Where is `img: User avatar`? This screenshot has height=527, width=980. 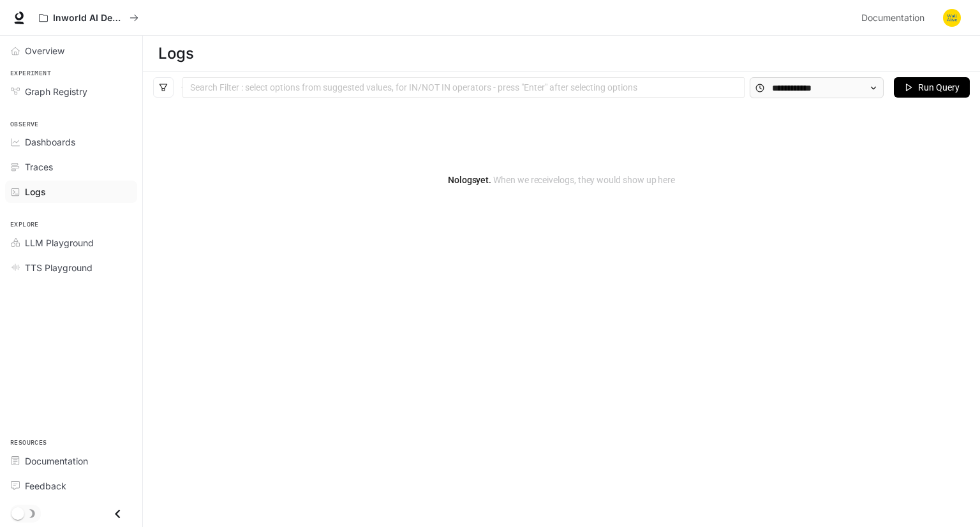
img: User avatar is located at coordinates (952, 18).